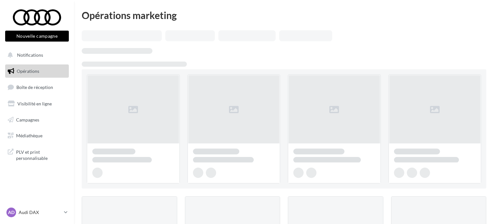 The width and height of the screenshot is (494, 224). Describe the element at coordinates (37, 135) in the screenshot. I see `a: Médiathèque` at that location.